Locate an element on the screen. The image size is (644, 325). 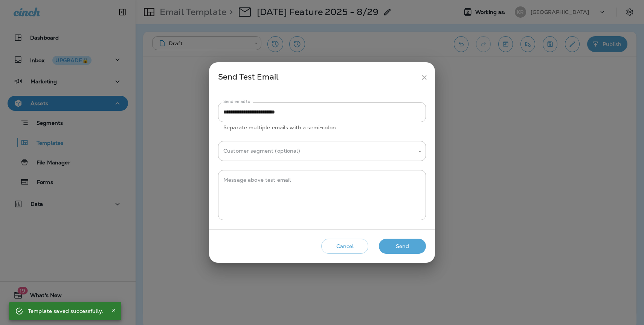
button: Send is located at coordinates (402, 246).